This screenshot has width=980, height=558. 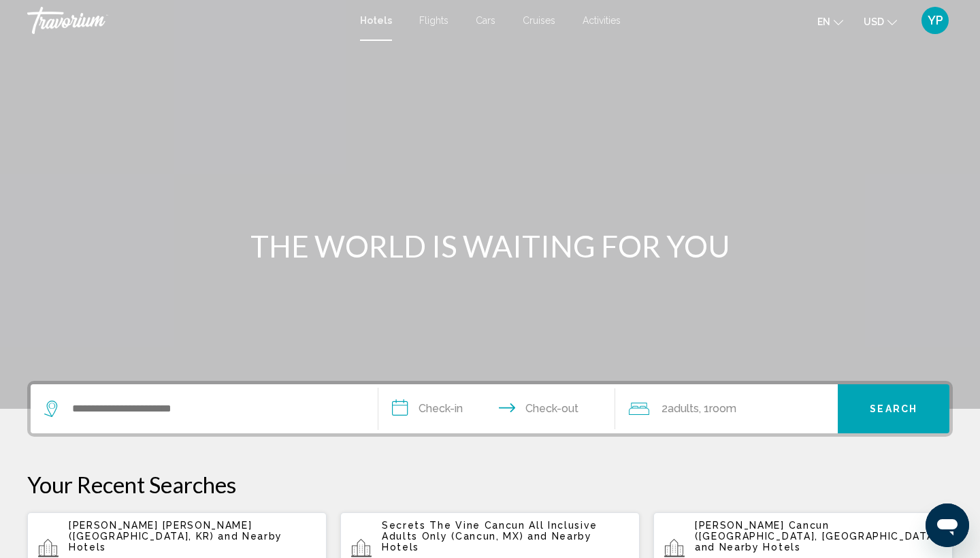 What do you see at coordinates (540, 20) in the screenshot?
I see `span: Cruises` at bounding box center [540, 20].